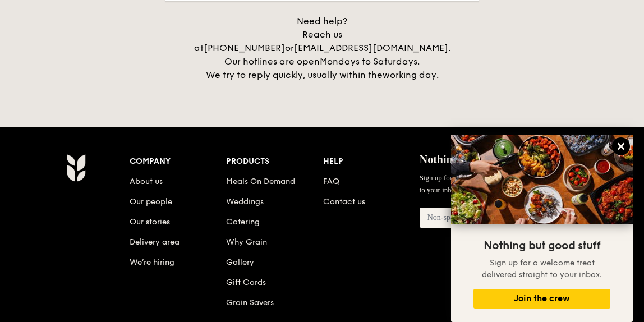 This screenshot has width=644, height=322. What do you see at coordinates (370, 61) in the screenshot?
I see `span: Mondays to Saturdays.` at bounding box center [370, 61].